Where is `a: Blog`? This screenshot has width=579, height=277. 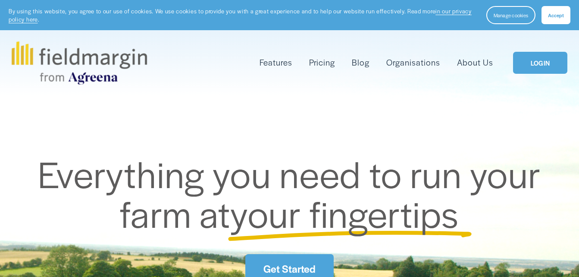 a: Blog is located at coordinates (360, 62).